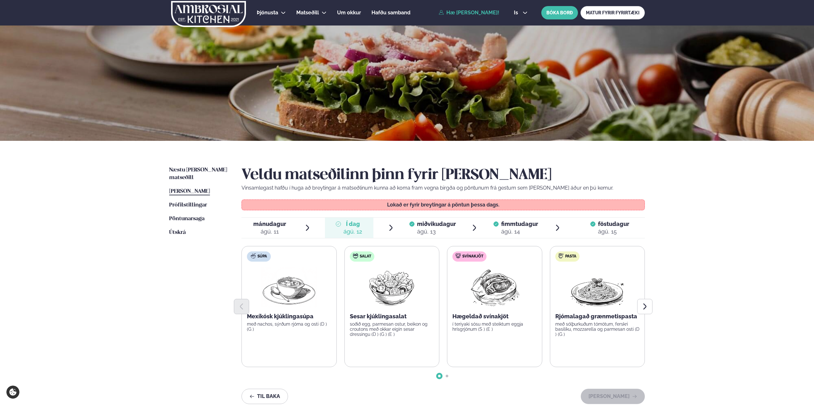  What do you see at coordinates (613, 224) in the screenshot?
I see `span: föstudagur` at bounding box center [613, 224].